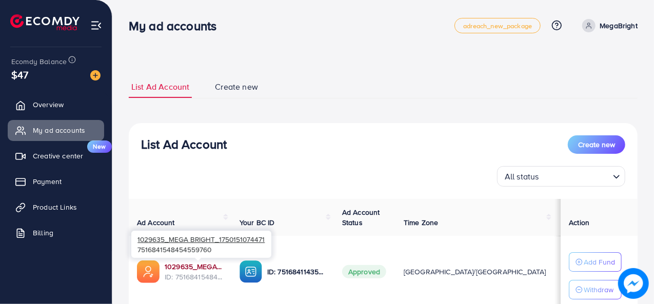  Describe the element at coordinates (19, 74) in the screenshot. I see `span: $47` at that location.